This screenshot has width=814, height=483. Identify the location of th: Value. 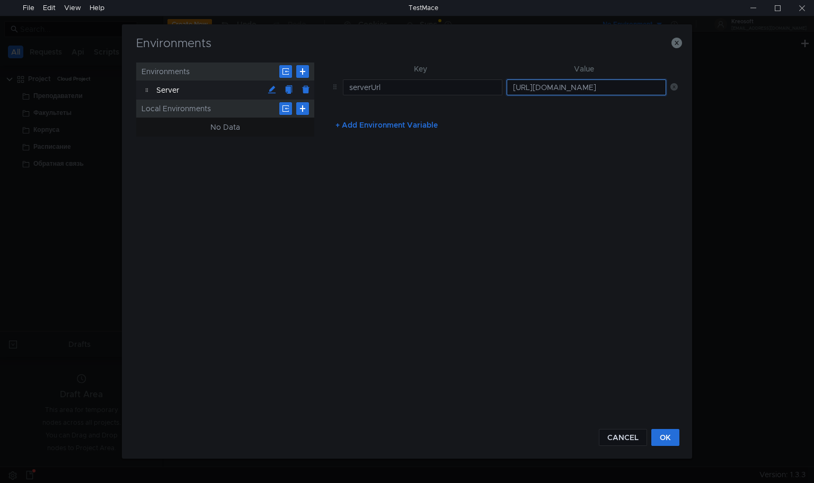
(584, 69).